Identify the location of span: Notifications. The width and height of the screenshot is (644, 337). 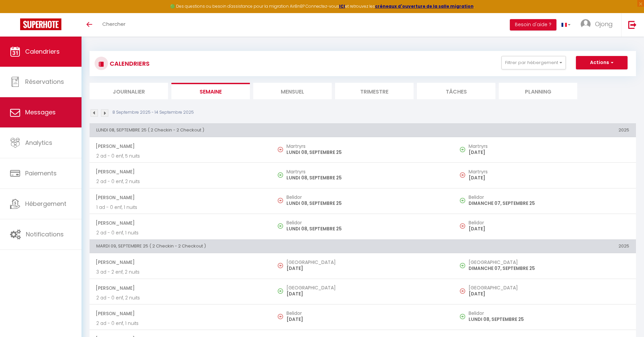
(45, 234).